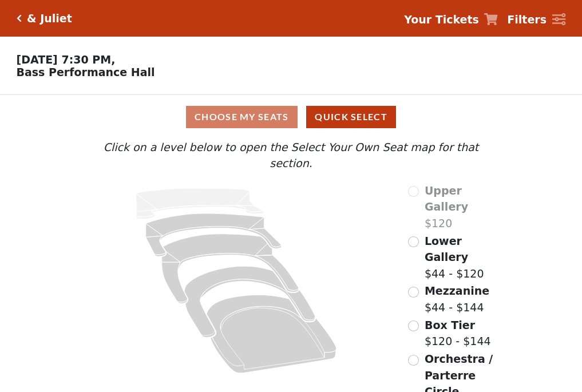 This screenshot has width=582, height=392. I want to click on strong: Filters, so click(526, 19).